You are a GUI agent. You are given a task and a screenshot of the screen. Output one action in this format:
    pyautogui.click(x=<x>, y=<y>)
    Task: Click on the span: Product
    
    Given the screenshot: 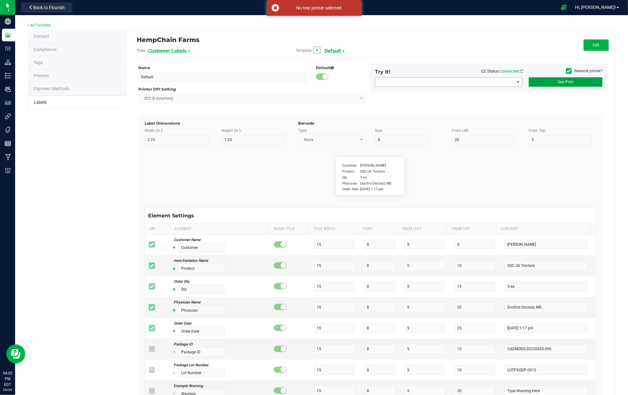 What is the action you would take?
    pyautogui.click(x=351, y=171)
    